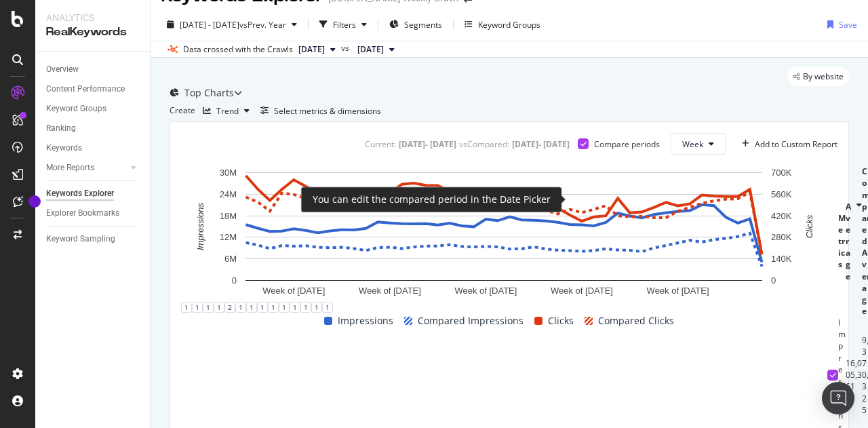 The image size is (868, 428). Describe the element at coordinates (698, 144) in the screenshot. I see `button: Week` at that location.